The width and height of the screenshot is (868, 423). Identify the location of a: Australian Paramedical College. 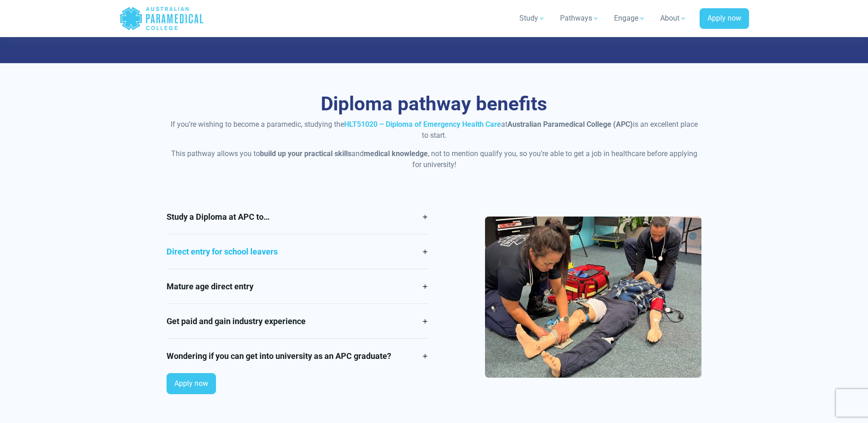
(162, 19).